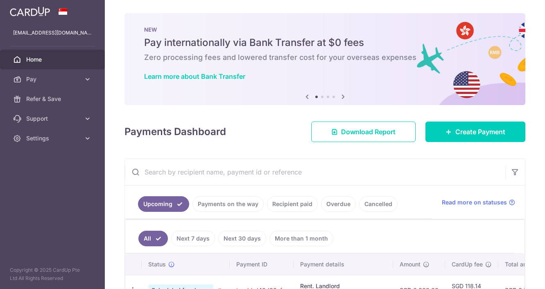 This screenshot has height=289, width=545. Describe the element at coordinates (481, 132) in the screenshot. I see `span: Create Payment` at that location.